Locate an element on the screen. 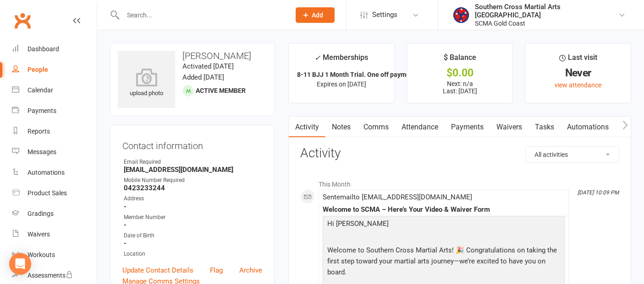  div: Mobile Number Required is located at coordinates (193, 180).